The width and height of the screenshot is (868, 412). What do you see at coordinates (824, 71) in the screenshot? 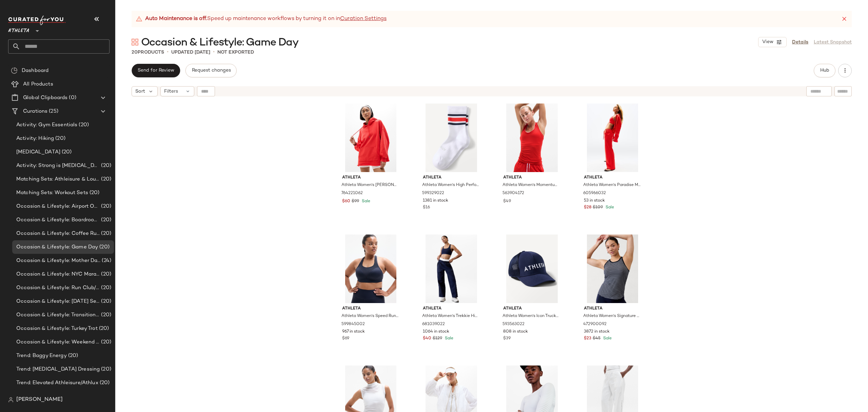
I see `span: Hub` at bounding box center [824, 71].